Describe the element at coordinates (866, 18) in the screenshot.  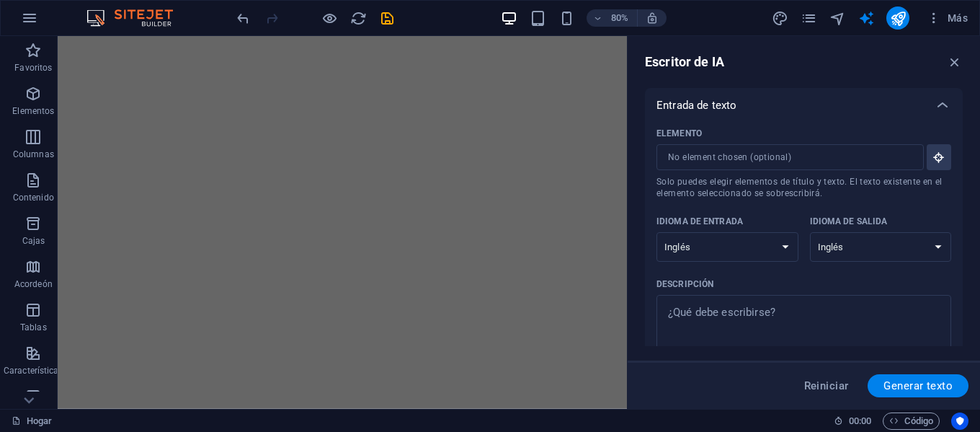
I see `button: generador de texto` at that location.